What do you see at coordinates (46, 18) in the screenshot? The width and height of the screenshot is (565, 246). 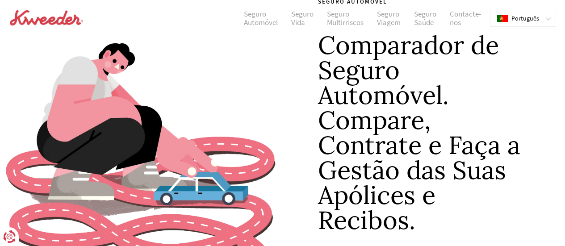 I see `img: logo` at bounding box center [46, 18].